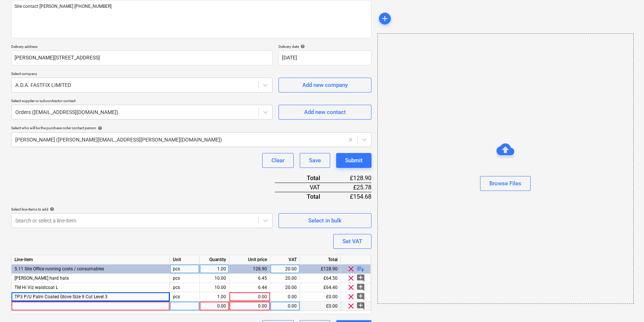  Describe the element at coordinates (249, 269) in the screenshot. I see `div: 128.90` at that location.